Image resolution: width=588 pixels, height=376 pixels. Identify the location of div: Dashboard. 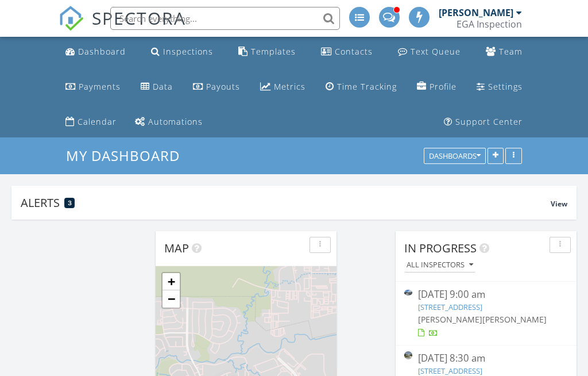
(102, 51).